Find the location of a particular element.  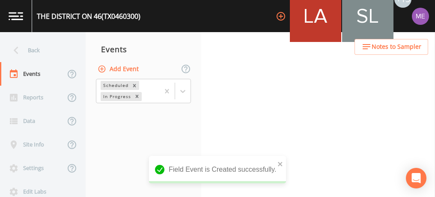

div: Remove Scheduled is located at coordinates (135, 85).